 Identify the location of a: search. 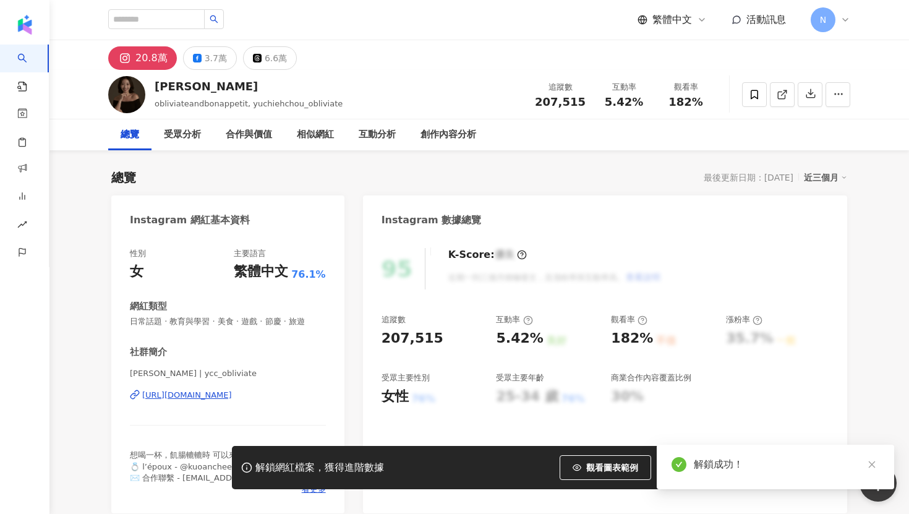
(30, 69).